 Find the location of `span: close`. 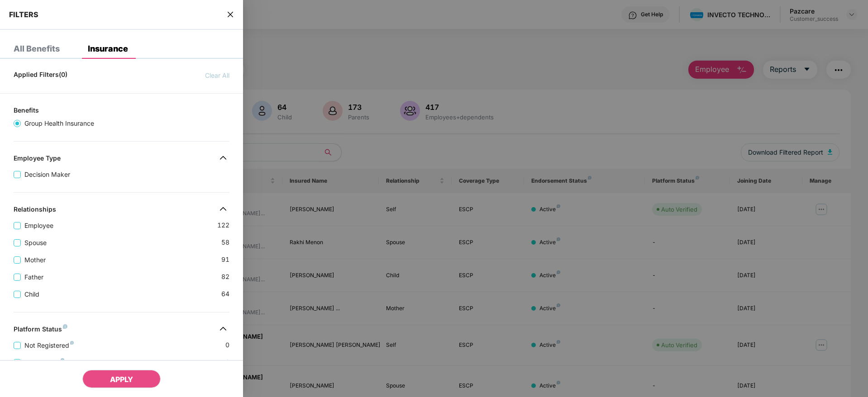

span: close is located at coordinates (230, 15).